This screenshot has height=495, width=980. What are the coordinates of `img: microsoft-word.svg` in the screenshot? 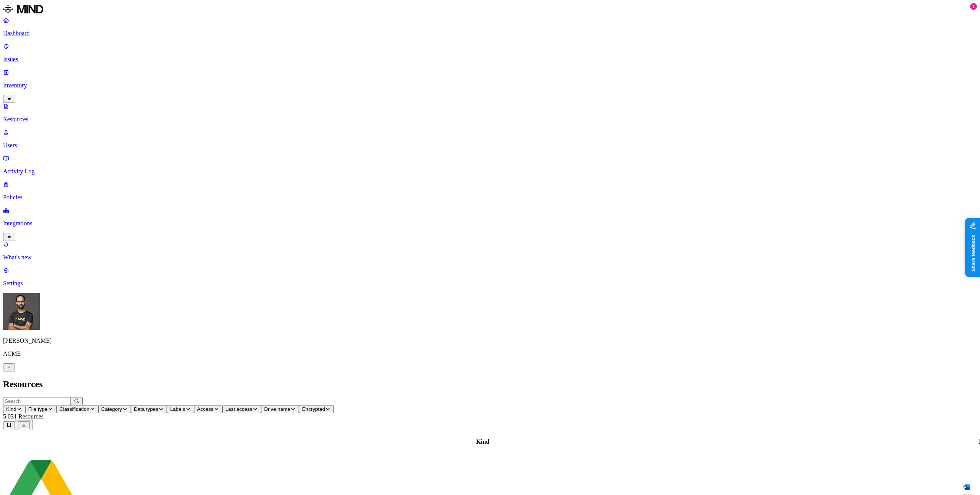 It's located at (967, 487).